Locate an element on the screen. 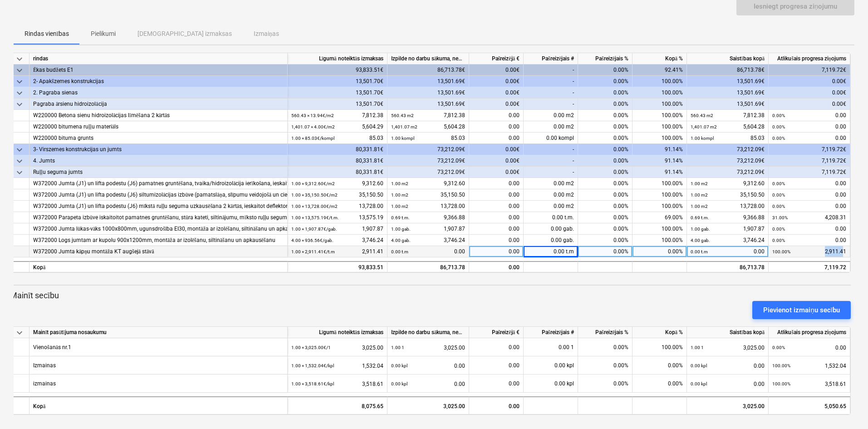 This screenshot has width=868, height=429. div: W372000 Jumta lūkas-vāks 1000x800mm, ugunsdrošība EI30, montāža ar izolēšanu, siltināšanu un apka... is located at coordinates (159, 229).